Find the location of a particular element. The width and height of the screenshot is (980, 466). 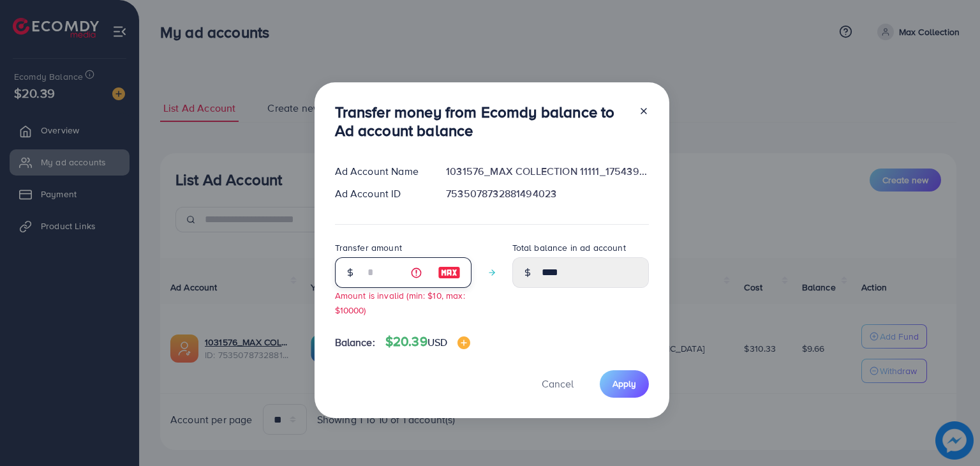

small: Amount is invalid (min: $10, max: $10000) is located at coordinates (400, 303).